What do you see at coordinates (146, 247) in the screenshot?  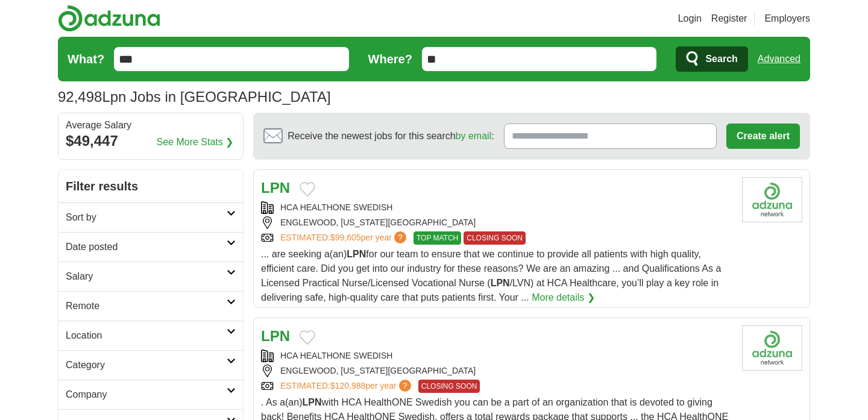 I see `h2: Date posted` at bounding box center [146, 247].